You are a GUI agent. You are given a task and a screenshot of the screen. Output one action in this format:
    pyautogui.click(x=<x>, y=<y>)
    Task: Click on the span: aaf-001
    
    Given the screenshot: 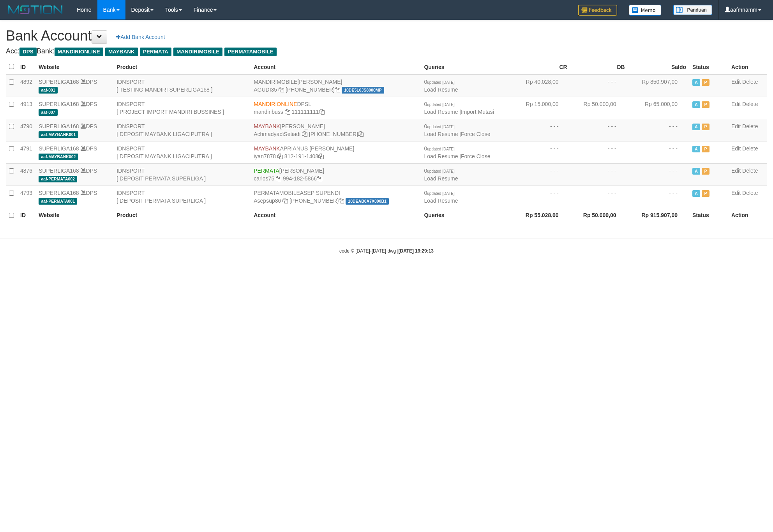 What is the action you would take?
    pyautogui.click(x=48, y=90)
    